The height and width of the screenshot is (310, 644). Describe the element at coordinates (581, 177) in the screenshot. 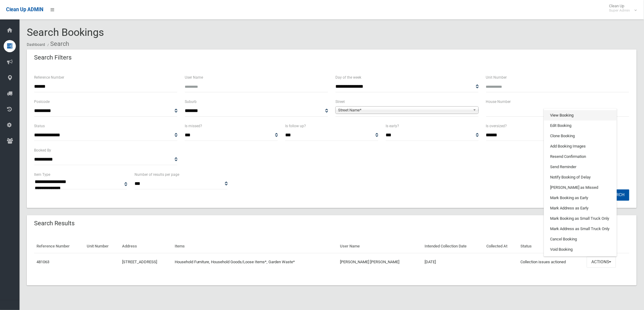

I see `a: Notify Booking of Delay` at that location.